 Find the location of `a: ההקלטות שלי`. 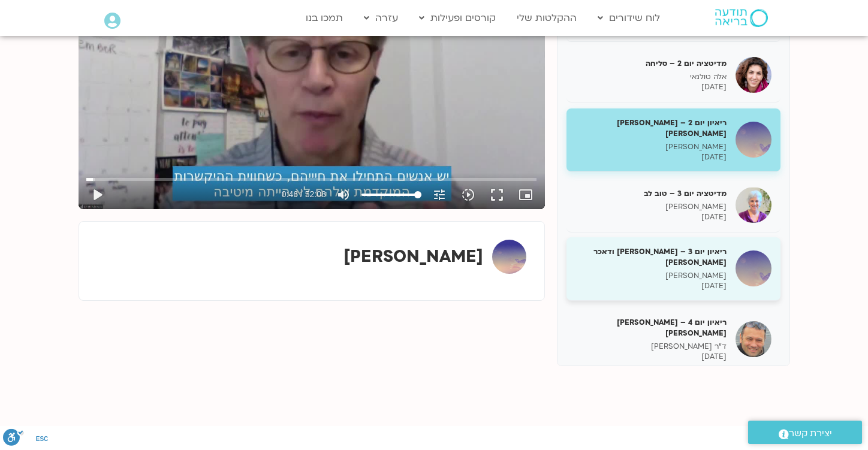

a: ההקלטות שלי is located at coordinates (547, 18).